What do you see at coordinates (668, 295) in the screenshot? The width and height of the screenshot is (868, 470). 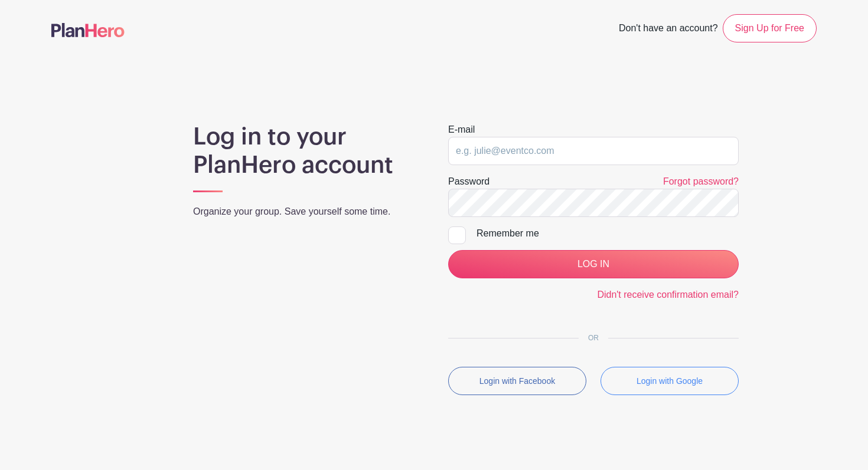 I see `a: Didn't receive confirmation email?` at bounding box center [668, 295].